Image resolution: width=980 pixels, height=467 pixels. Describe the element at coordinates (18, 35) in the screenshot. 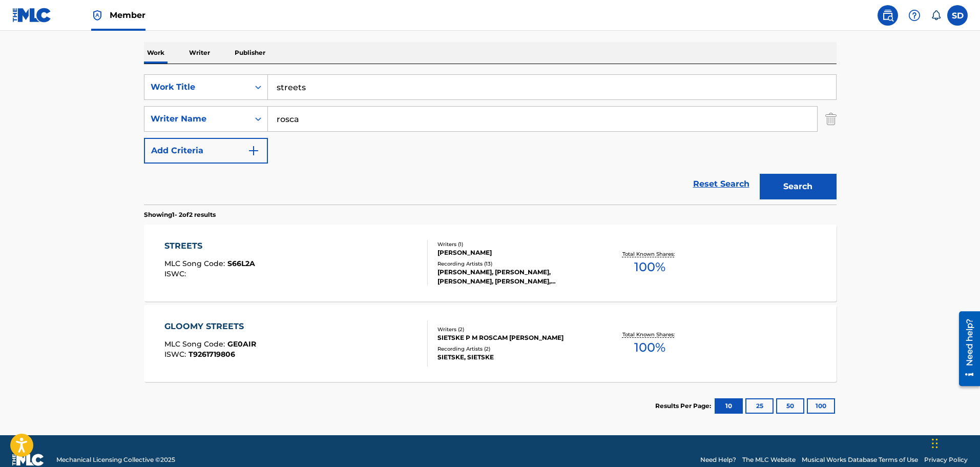

I see `div: Need help?` at that location.